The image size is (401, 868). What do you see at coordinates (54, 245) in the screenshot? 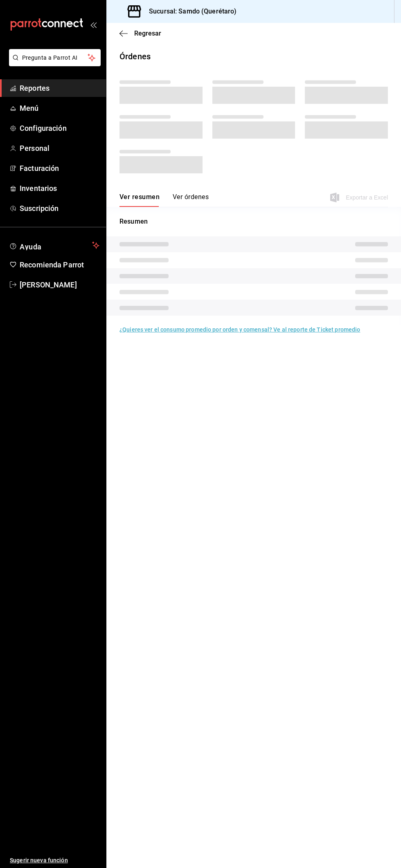
I see `span: Ayuda` at bounding box center [54, 245].